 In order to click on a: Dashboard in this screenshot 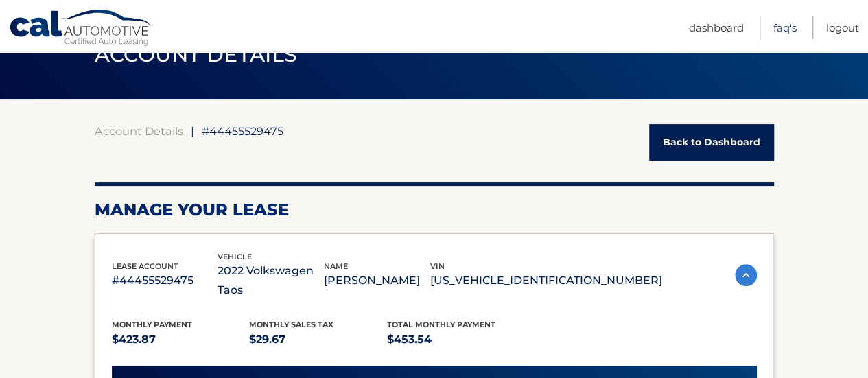, I will do `click(716, 27)`.